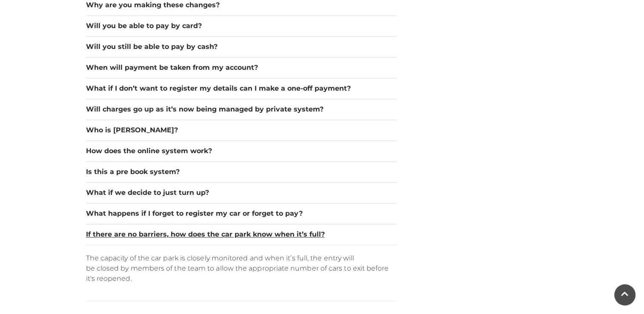  Describe the element at coordinates (241, 234) in the screenshot. I see `button: If there are no barriers, how does the car park know when it’s full?` at that location.